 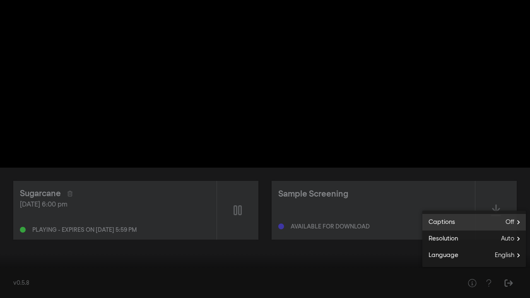 I want to click on div: v0.5.8, so click(x=230, y=283).